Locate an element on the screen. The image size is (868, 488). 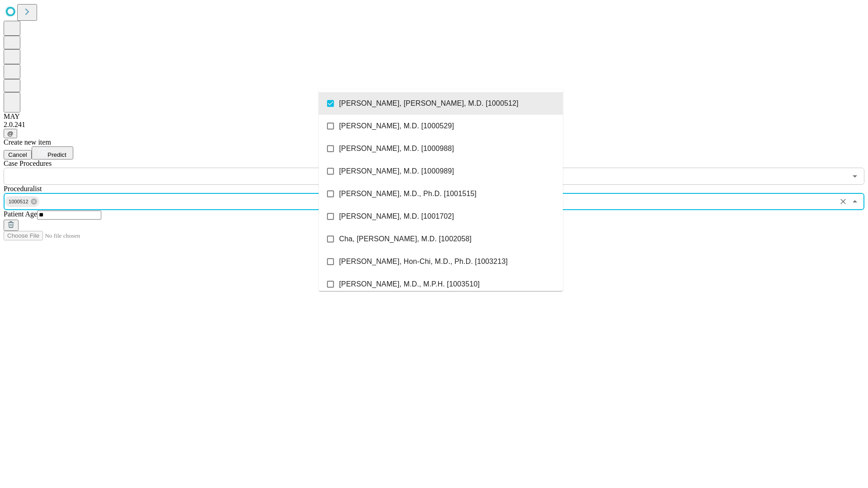
button: Cancel is located at coordinates (17, 154).